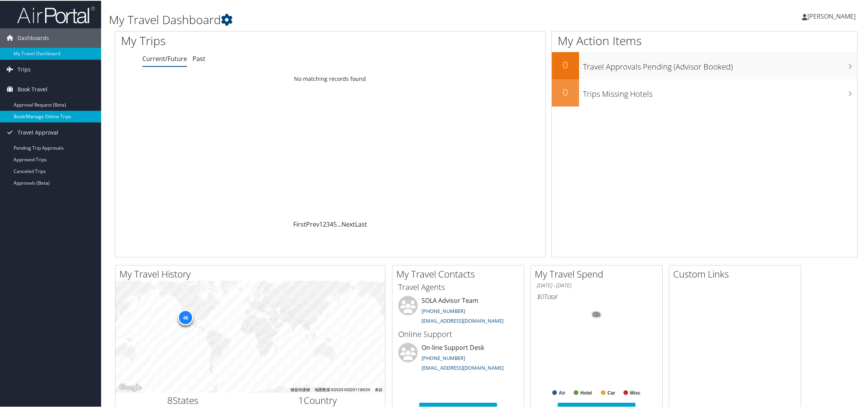 This screenshot has width=868, height=407. What do you see at coordinates (379, 389) in the screenshot?
I see `a: 条款（在新标签页中打开）` at bounding box center [379, 389].